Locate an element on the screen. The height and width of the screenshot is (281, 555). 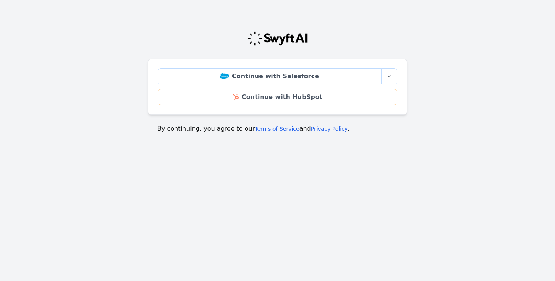
p: By continuing, you agree to our and . is located at coordinates (277, 129).